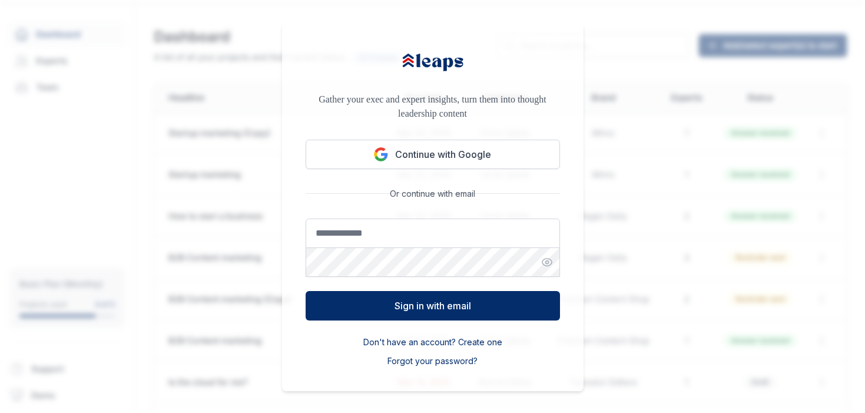 This screenshot has width=865, height=413. I want to click on button: Forgot your password?, so click(432, 361).